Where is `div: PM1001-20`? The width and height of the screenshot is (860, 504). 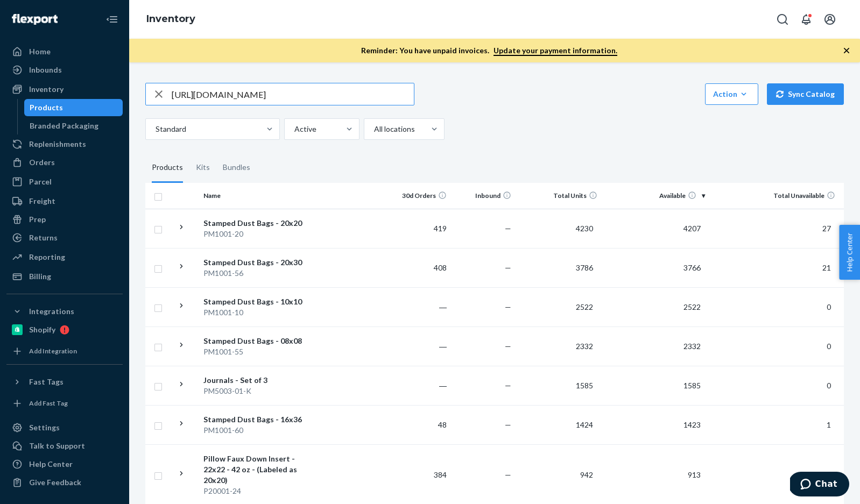
div: PM1001-20 is located at coordinates (259, 234).